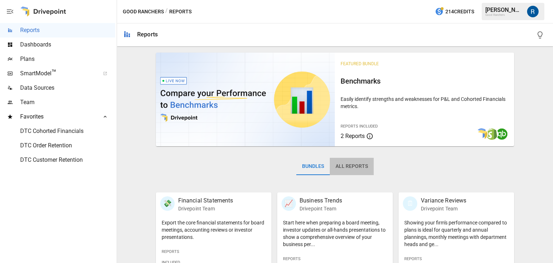  Describe the element at coordinates (68, 88) in the screenshot. I see `span: Data Sources` at that location.